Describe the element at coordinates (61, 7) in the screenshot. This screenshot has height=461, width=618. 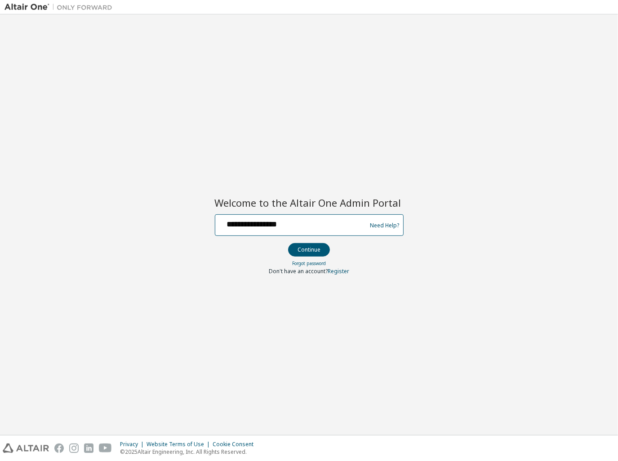
I see `img: Altair One` at that location.